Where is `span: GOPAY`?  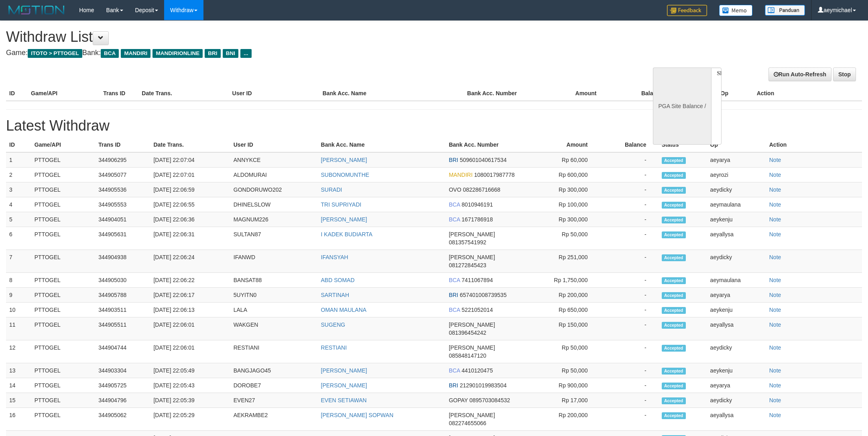 span: GOPAY is located at coordinates (458, 400).